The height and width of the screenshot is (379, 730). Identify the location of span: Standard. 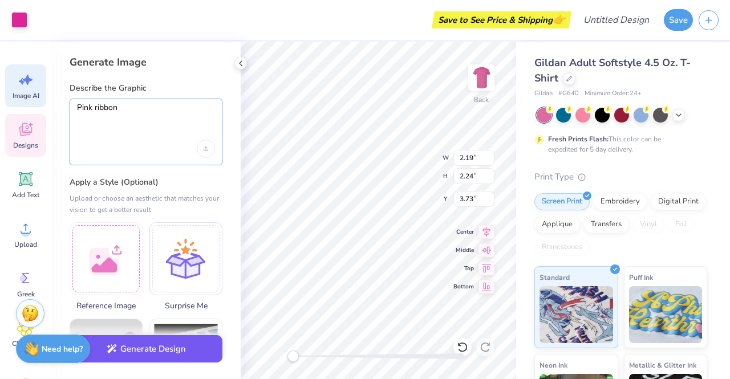
(555, 277).